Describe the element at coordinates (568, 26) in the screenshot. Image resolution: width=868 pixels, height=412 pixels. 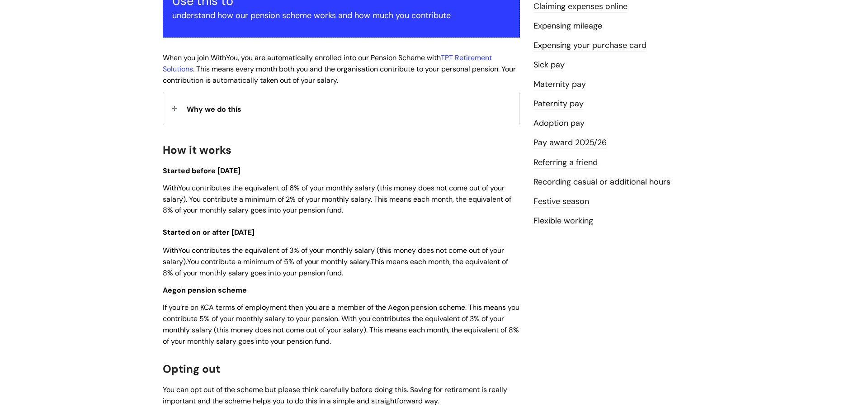
I see `a: Expensing mileage` at that location.